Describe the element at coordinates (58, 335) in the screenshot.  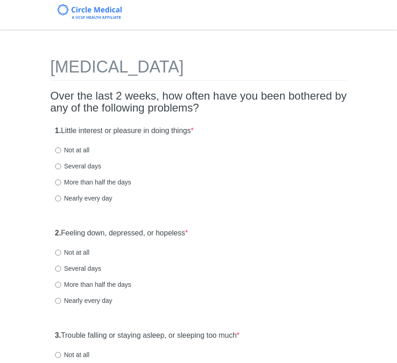
I see `strong: 3.` at that location.